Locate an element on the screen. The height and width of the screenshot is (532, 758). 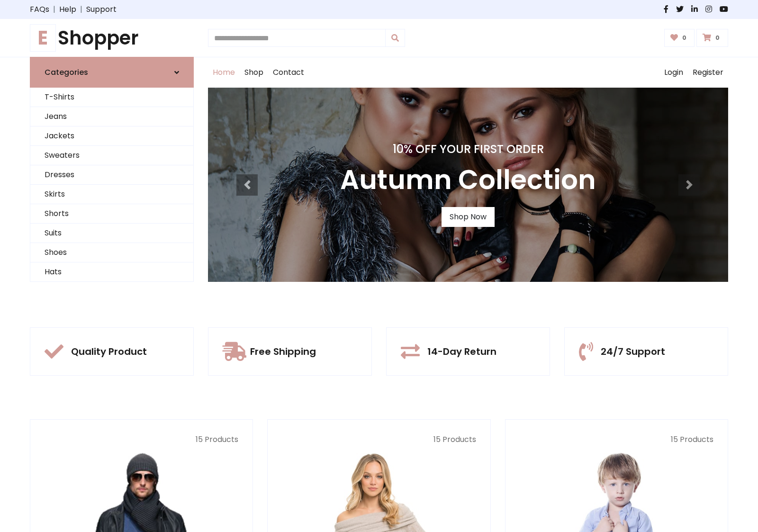
a: Jeans is located at coordinates (112, 116).